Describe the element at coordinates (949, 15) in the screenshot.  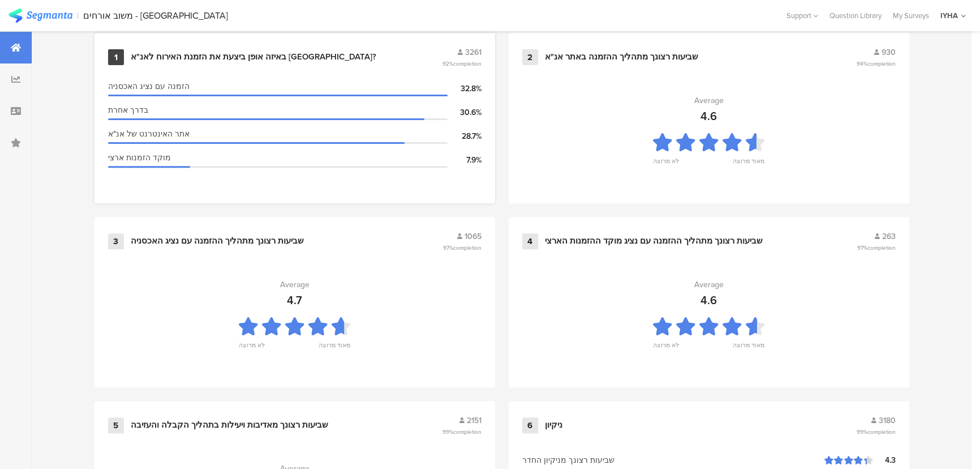
I see `div: IYHA` at that location.